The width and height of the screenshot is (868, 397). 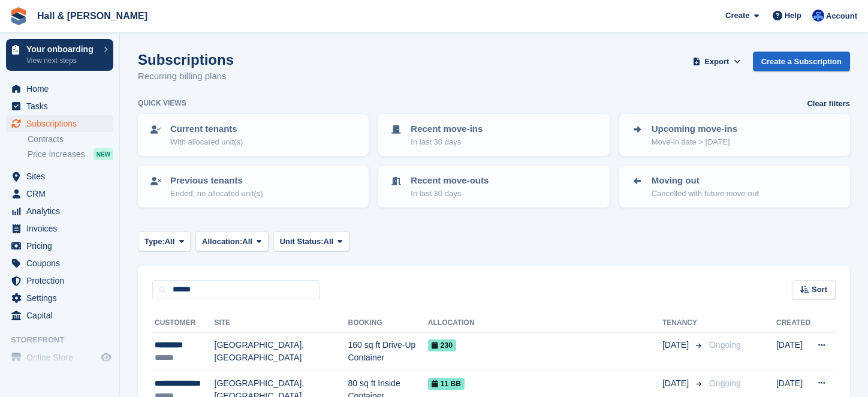 I want to click on th: Created, so click(x=793, y=324).